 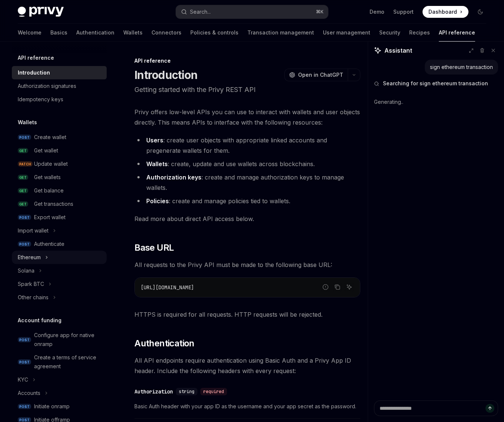 I want to click on div: sign ethereum transaction, so click(x=461, y=67).